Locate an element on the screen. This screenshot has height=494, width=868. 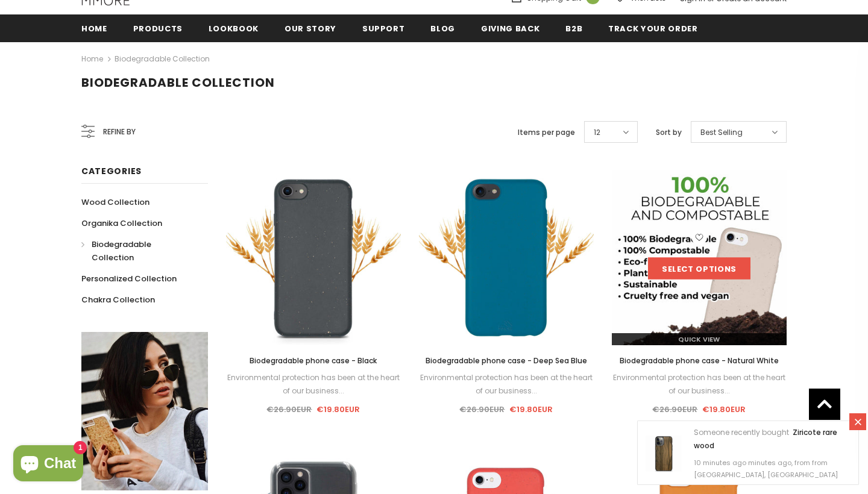
img: Compostable Phone Case Biodegrading in Dirt is located at coordinates (699, 258).